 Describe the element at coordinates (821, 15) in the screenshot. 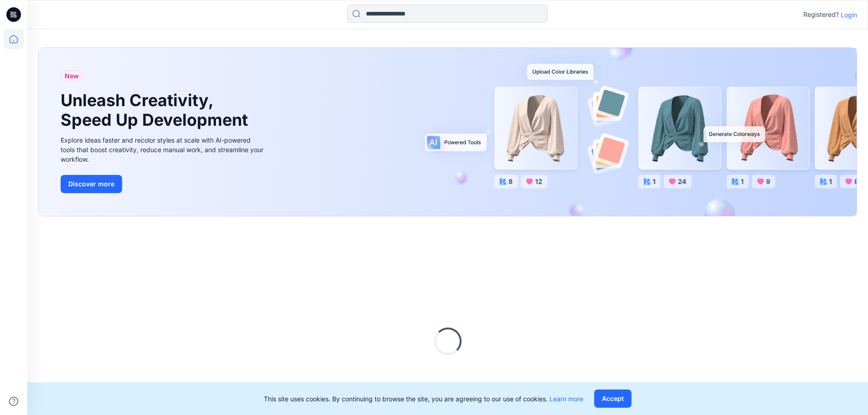

I see `p: Registered?` at that location.